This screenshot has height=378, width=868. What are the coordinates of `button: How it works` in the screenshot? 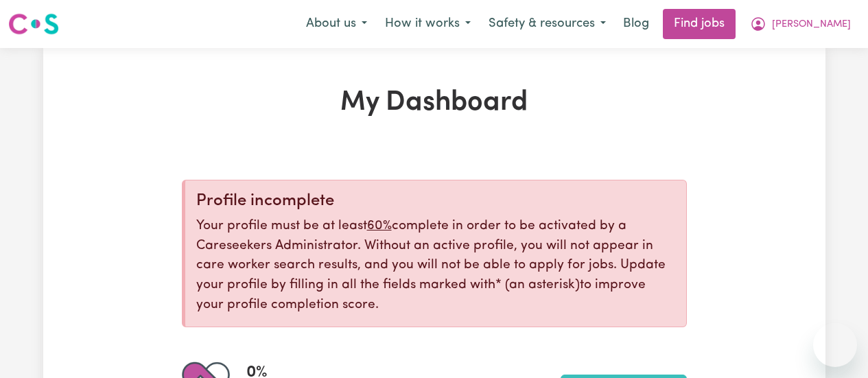 It's located at (427, 24).